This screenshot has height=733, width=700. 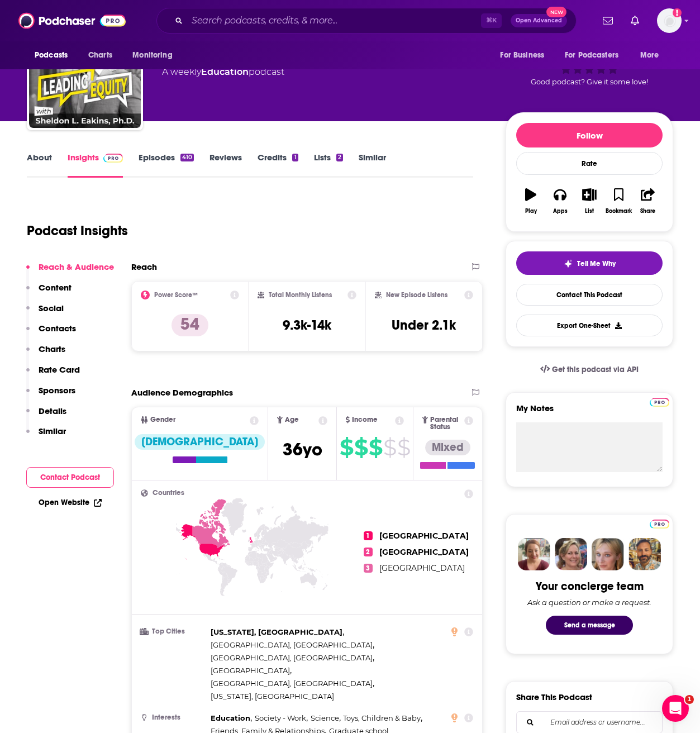 What do you see at coordinates (368, 552) in the screenshot?
I see `span: 2` at bounding box center [368, 552].